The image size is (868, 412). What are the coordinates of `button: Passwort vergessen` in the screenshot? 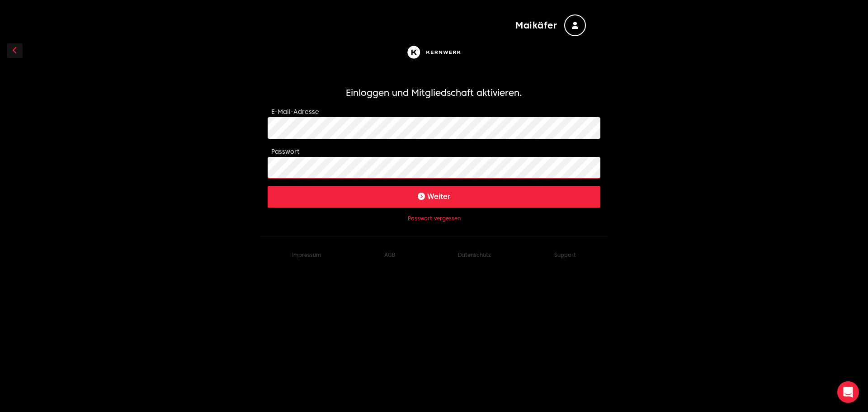 It's located at (434, 219).